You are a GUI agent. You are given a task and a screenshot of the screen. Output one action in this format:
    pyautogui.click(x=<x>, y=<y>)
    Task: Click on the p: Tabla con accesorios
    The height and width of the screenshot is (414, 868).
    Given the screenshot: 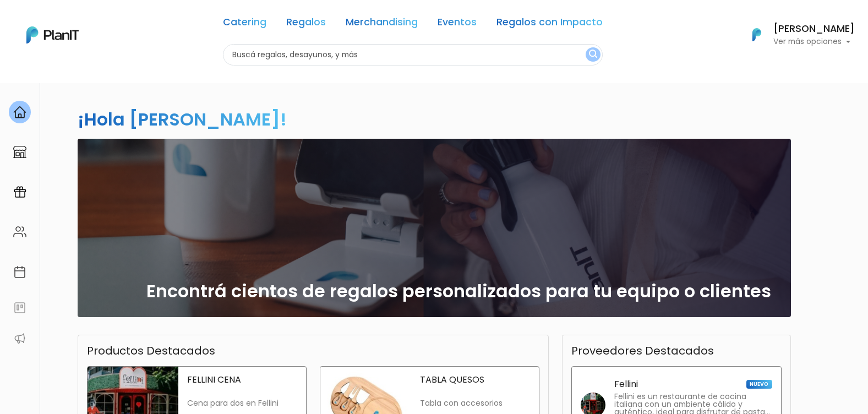 What is the action you would take?
    pyautogui.click(x=475, y=403)
    